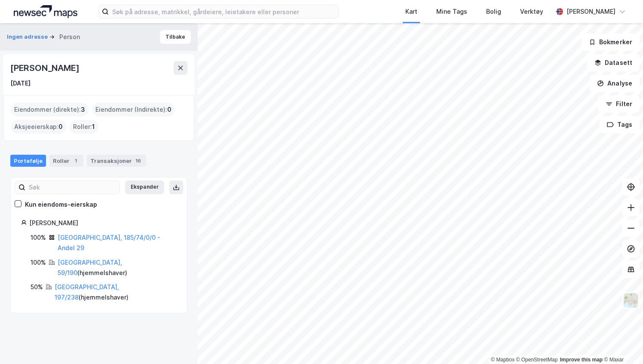 This screenshot has width=643, height=364. Describe the element at coordinates (503, 360) in the screenshot. I see `a: Mapbox` at that location.